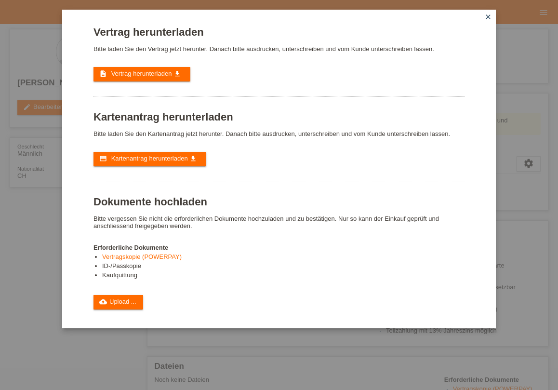 This screenshot has height=390, width=558. Describe the element at coordinates (283, 267) in the screenshot. I see `li: ID-/Passkopie` at that location.